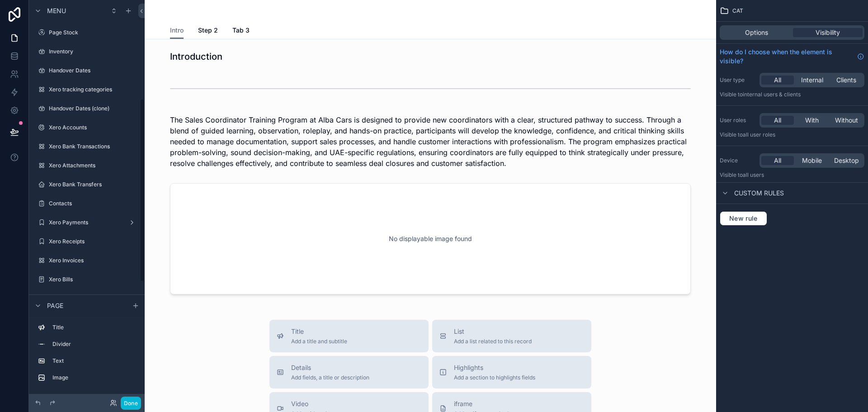 The image size is (868, 412). What do you see at coordinates (744, 218) in the screenshot?
I see `button: New rule` at bounding box center [744, 218].